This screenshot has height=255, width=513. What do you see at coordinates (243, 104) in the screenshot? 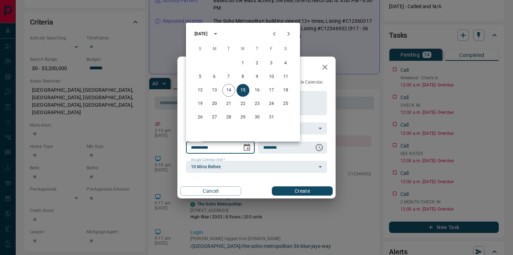
I see `button: 22` at bounding box center [243, 104].